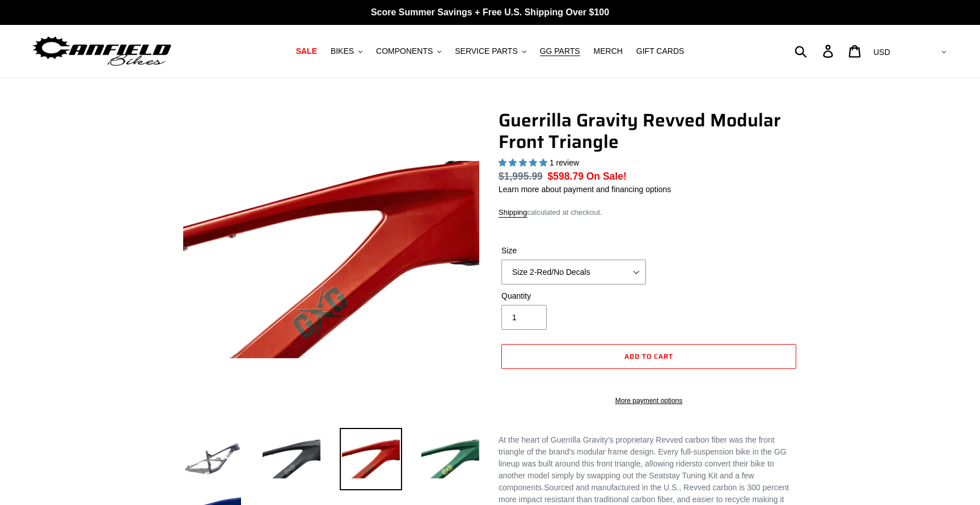 This screenshot has width=980, height=505. Describe the element at coordinates (404, 51) in the screenshot. I see `span: COMPONENTS` at that location.